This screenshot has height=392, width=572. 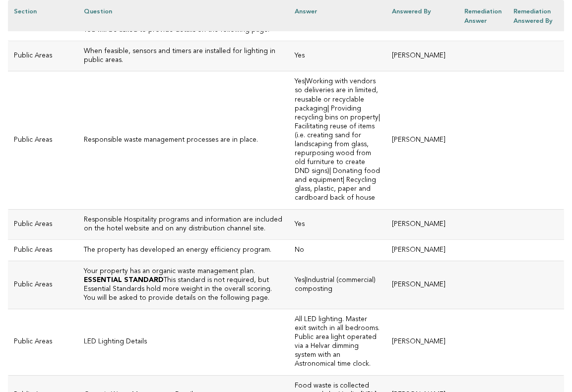 What do you see at coordinates (183, 250) in the screenshot?
I see `h3: The property has developed an energy efficiency program.` at bounding box center [183, 250].